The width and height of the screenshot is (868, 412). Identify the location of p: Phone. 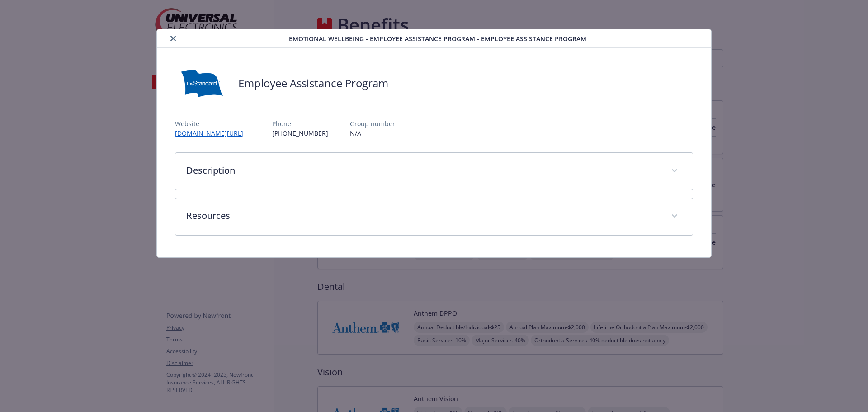
(300, 124).